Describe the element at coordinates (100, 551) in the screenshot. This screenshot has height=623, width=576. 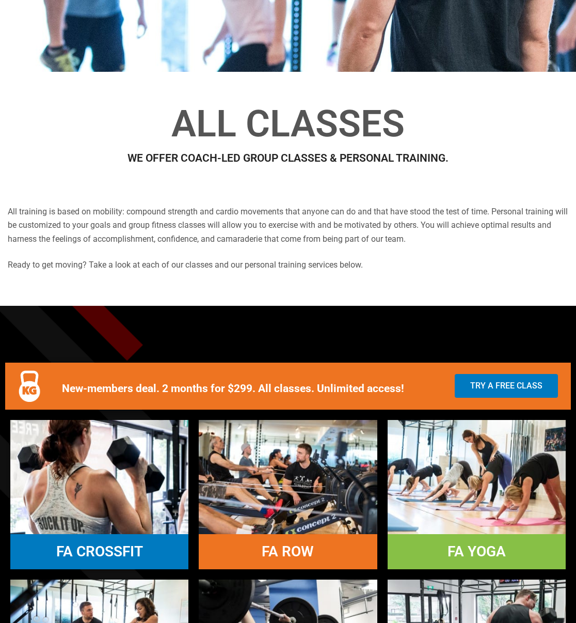
I see `a: FA CROSSFIT` at that location.